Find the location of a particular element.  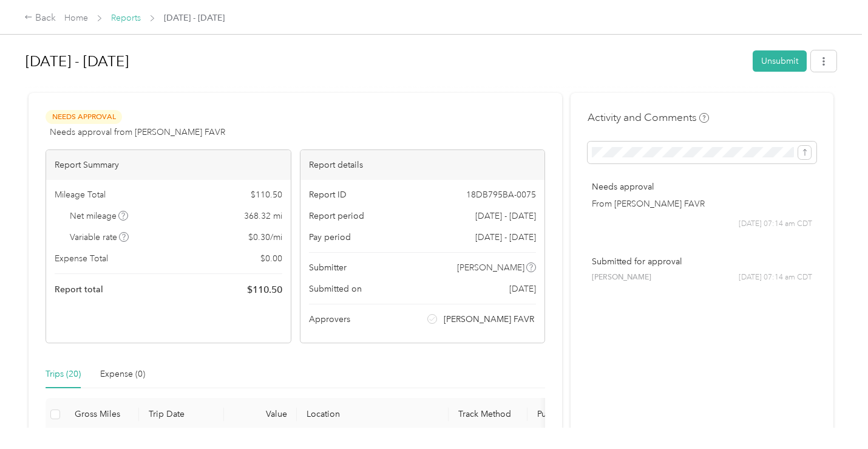

span: Expense Total is located at coordinates (81, 258).